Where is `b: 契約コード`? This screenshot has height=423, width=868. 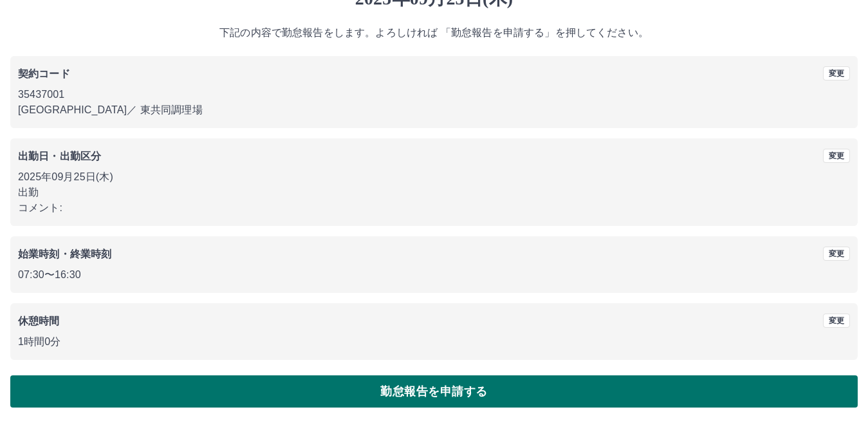 b: 契約コード is located at coordinates (44, 73).